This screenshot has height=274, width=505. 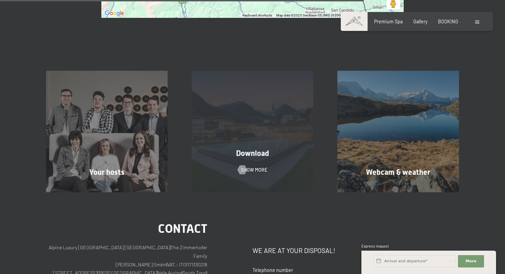 I want to click on span: We are at your disposal!, so click(x=294, y=251).